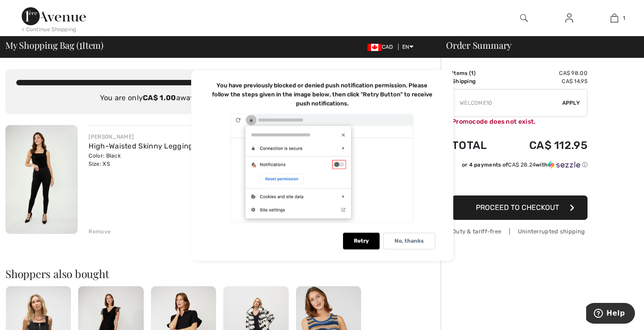  I want to click on div: Duty & tariff-free | Uninterrupted shipping, so click(520, 231).